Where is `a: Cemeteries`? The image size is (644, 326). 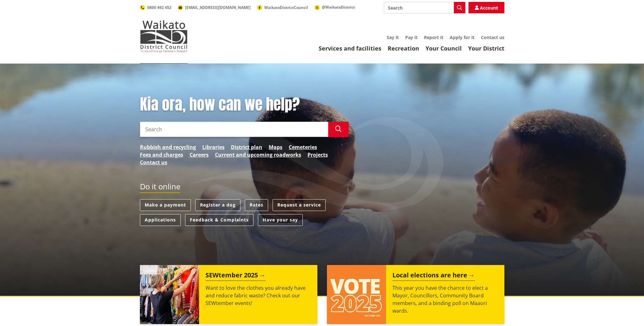 a: Cemeteries is located at coordinates (303, 147).